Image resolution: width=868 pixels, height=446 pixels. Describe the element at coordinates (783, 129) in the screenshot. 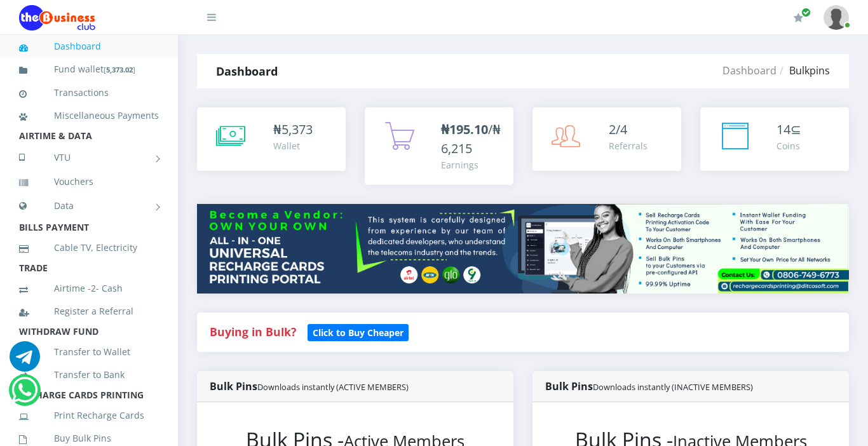

I see `span: 14` at that location.